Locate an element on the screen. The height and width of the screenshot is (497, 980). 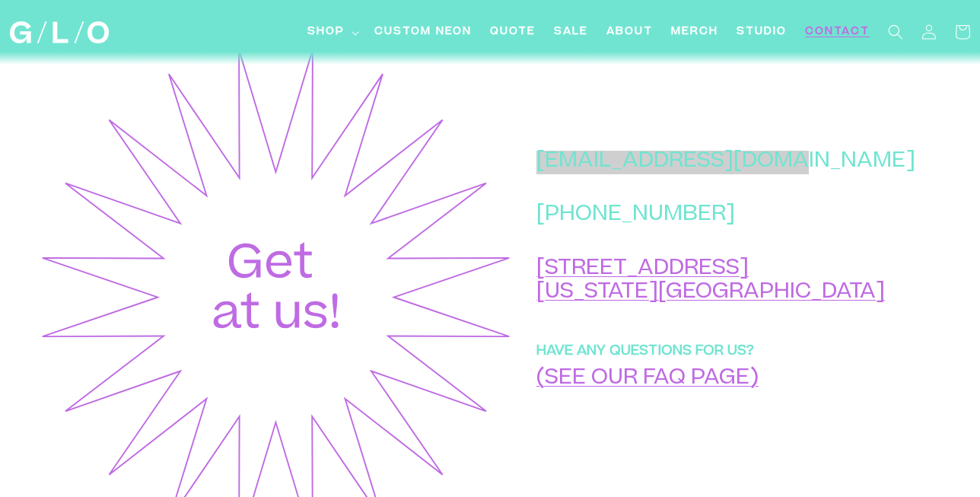
summary: Search is located at coordinates (895, 32).